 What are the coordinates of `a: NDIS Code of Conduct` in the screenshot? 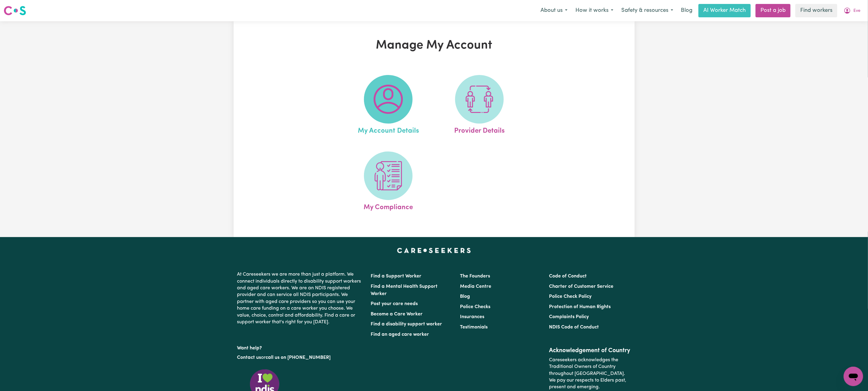 It's located at (574, 327).